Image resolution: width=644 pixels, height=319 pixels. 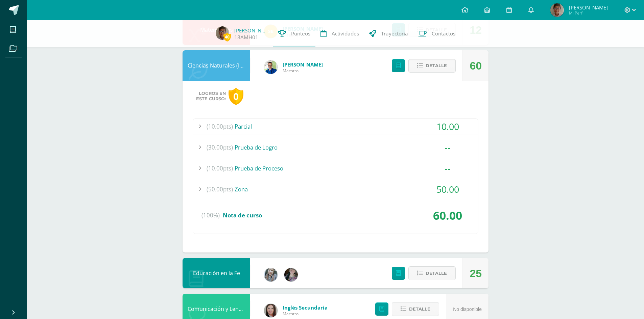 I want to click on span: 50.00, so click(x=448, y=189).